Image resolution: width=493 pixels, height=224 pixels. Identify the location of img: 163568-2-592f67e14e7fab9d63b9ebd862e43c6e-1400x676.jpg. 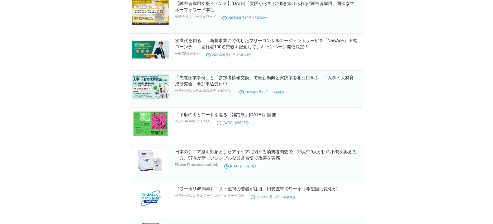
(150, 49).